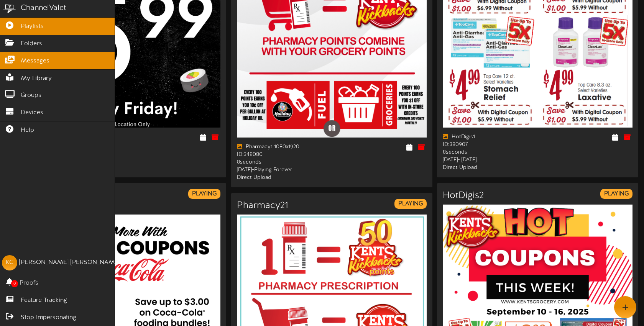 This screenshot has width=644, height=326. Describe the element at coordinates (15, 284) in the screenshot. I see `span: 0` at that location.